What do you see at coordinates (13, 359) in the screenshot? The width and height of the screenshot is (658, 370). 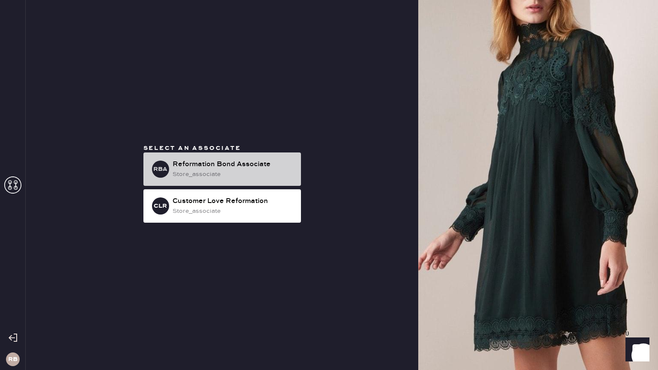 I see `h3: RB` at bounding box center [13, 359].